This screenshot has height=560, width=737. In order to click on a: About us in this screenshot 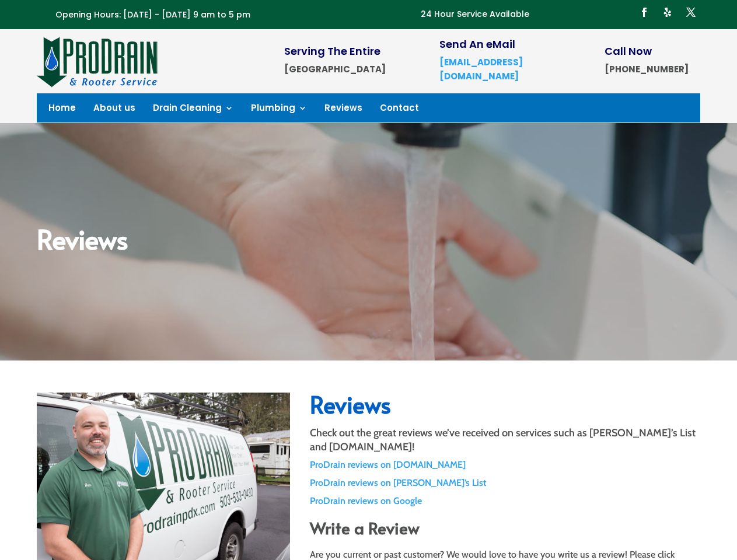, I will do `click(114, 110)`.